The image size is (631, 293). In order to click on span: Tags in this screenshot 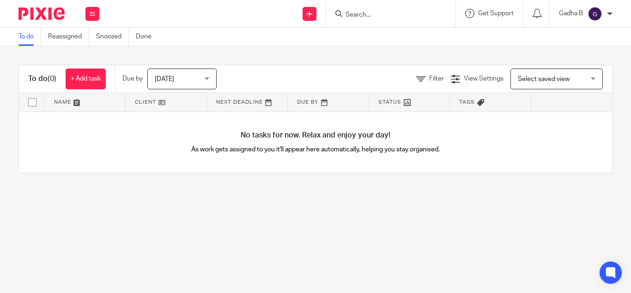, I will do `click(467, 102)`.